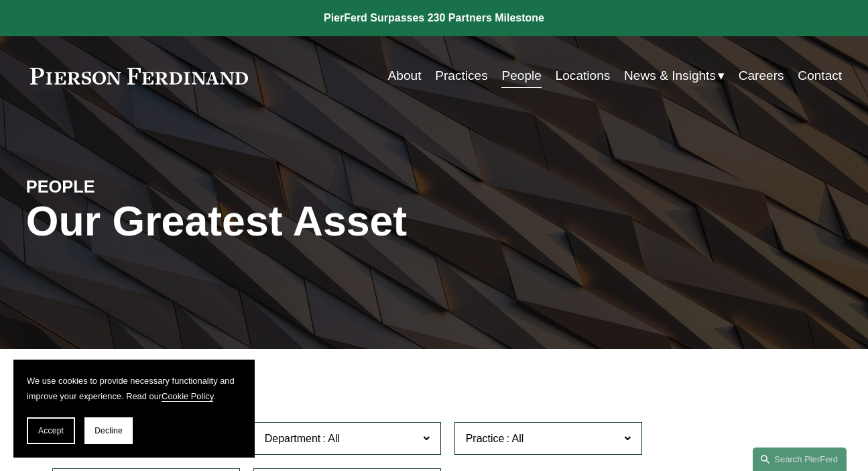  What do you see at coordinates (670, 76) in the screenshot?
I see `span: News & Insights` at bounding box center [670, 76].